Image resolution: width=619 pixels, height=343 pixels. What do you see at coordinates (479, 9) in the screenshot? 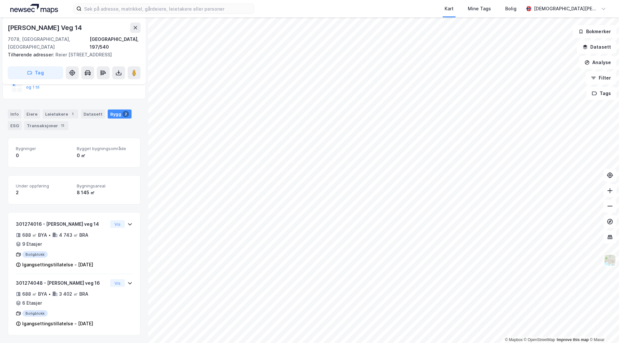
I see `div: Mine Tags` at bounding box center [479, 9].